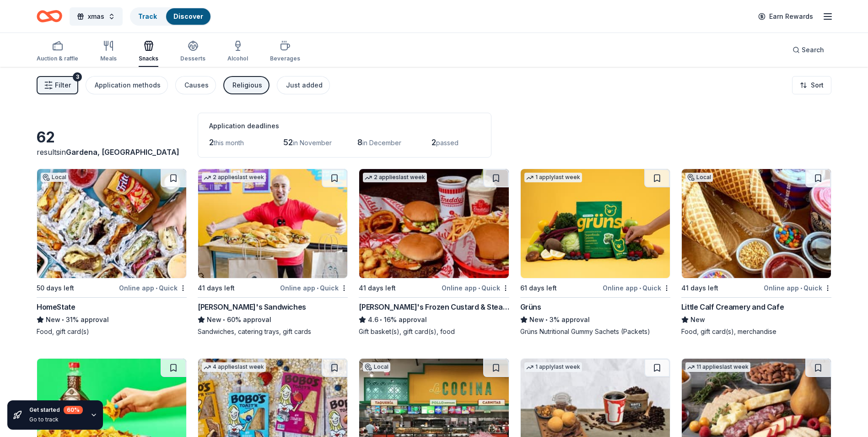  Describe the element at coordinates (373, 320) in the screenshot. I see `span: 4.6` at that location.